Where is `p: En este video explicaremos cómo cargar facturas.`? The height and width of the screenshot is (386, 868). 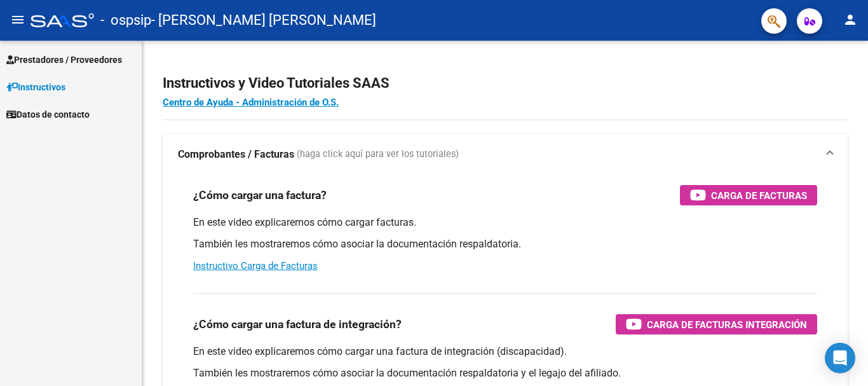
p: En este video explicaremos cómo cargar facturas. is located at coordinates (505, 223).